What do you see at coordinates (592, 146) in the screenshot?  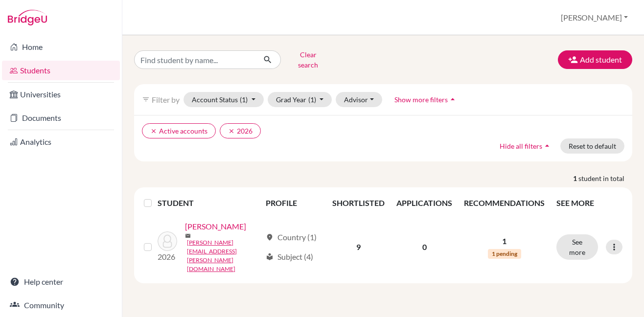 I see `button: Reset to default` at bounding box center [592, 146].